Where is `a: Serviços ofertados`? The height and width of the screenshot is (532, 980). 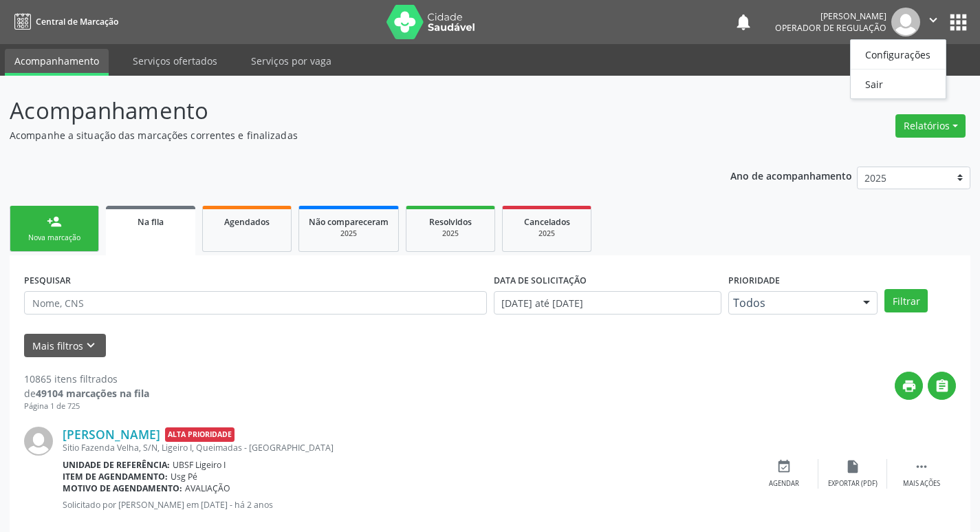
a: Serviços ofertados is located at coordinates (175, 61).